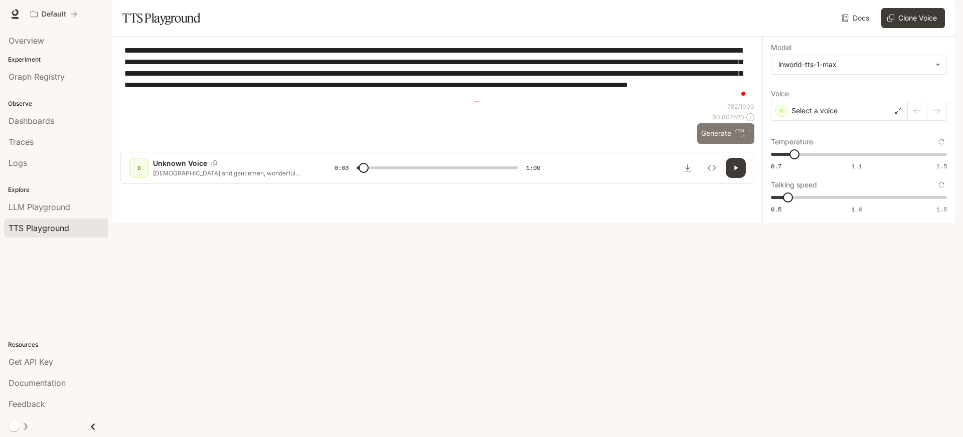 Image resolution: width=963 pixels, height=437 pixels. I want to click on div: D, so click(139, 168).